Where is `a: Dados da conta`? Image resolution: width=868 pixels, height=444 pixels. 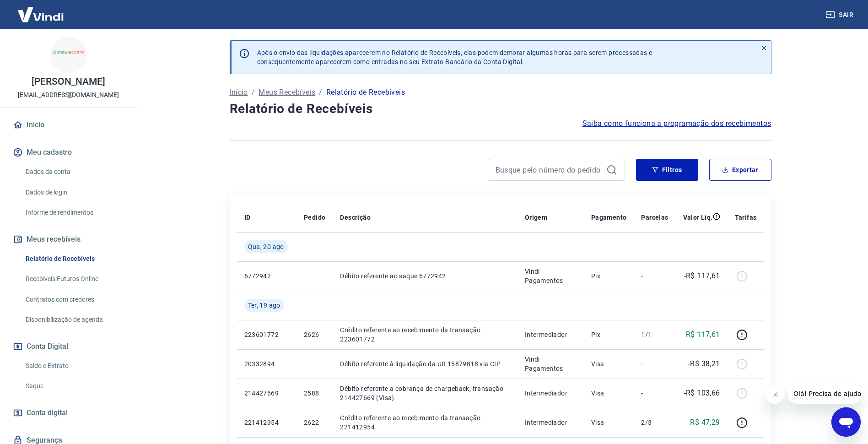 a: Dados da conta is located at coordinates (74, 171).